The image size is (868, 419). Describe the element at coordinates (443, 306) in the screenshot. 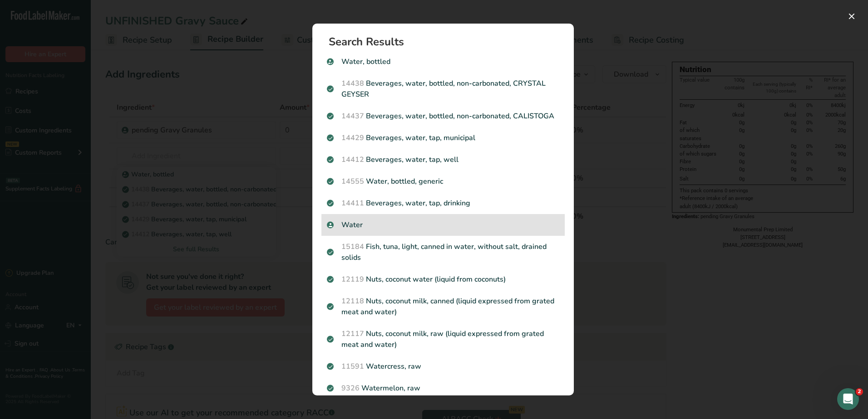

I see `p: Nuts, coconut milk, canned (liquid expressed from grated meat and water)` at that location.